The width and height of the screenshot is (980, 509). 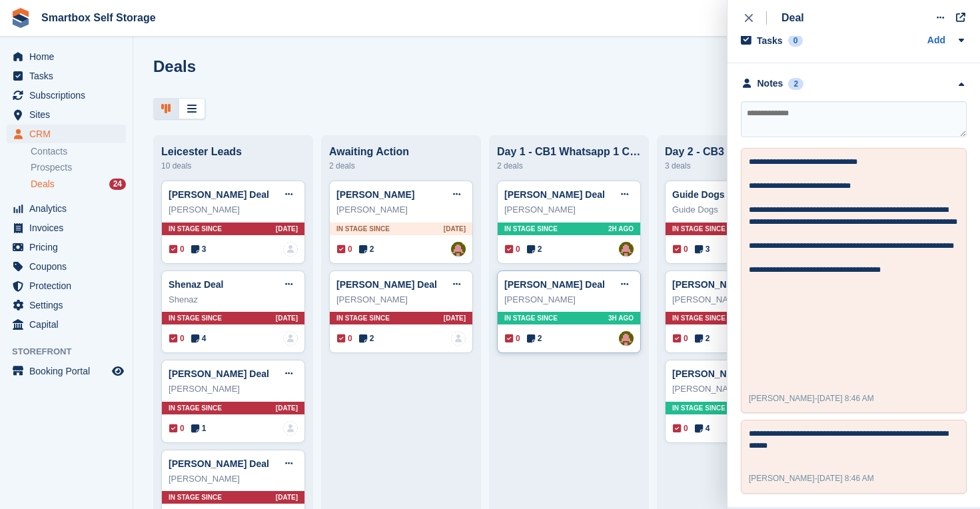 What do you see at coordinates (174, 66) in the screenshot?
I see `h1: Deals` at bounding box center [174, 66].